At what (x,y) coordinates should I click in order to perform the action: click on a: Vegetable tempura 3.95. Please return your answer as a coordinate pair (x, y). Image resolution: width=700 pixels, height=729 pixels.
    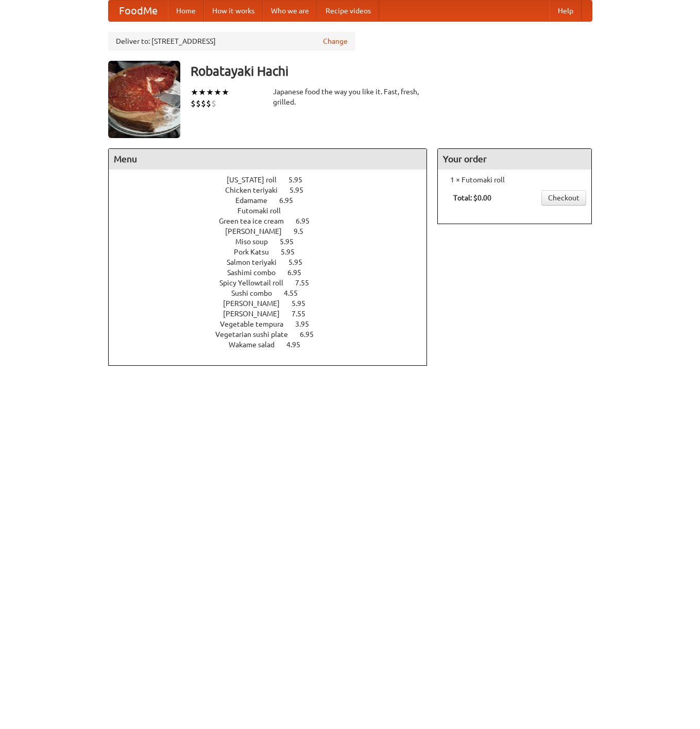
    Looking at the image, I should click on (275, 324).